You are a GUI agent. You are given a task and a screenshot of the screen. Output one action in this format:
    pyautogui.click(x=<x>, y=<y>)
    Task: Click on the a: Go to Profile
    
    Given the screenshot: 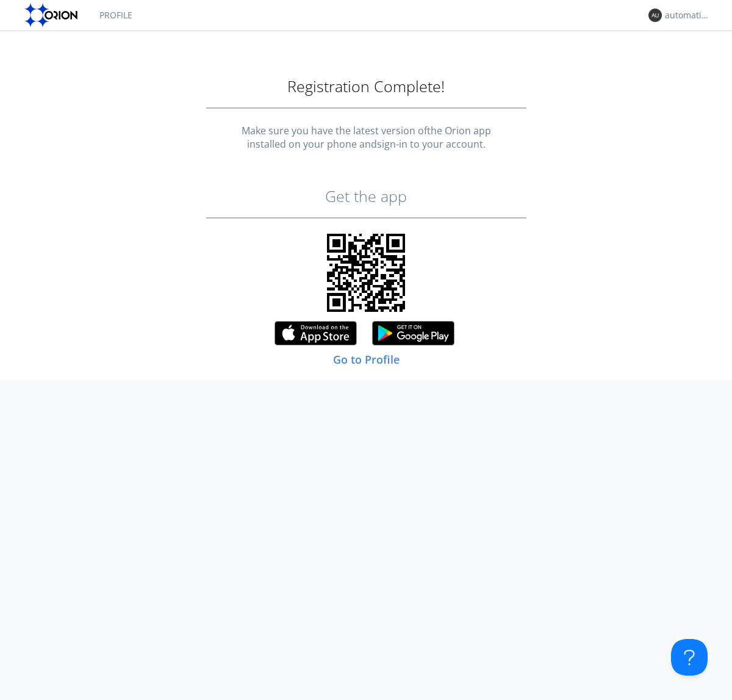 What is the action you would take?
    pyautogui.click(x=366, y=359)
    